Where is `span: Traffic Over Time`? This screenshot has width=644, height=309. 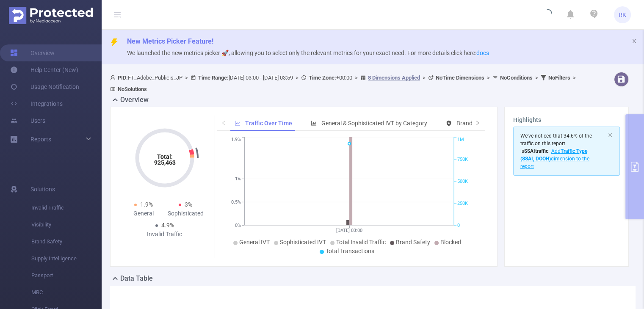 span: Traffic Over Time is located at coordinates (268, 123).